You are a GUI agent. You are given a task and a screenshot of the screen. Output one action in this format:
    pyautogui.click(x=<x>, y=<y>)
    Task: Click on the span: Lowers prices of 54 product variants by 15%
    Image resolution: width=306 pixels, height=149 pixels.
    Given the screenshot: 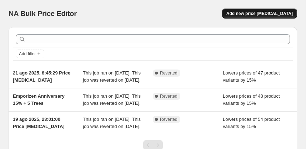 What is the action you would take?
    pyautogui.click(x=252, y=123)
    